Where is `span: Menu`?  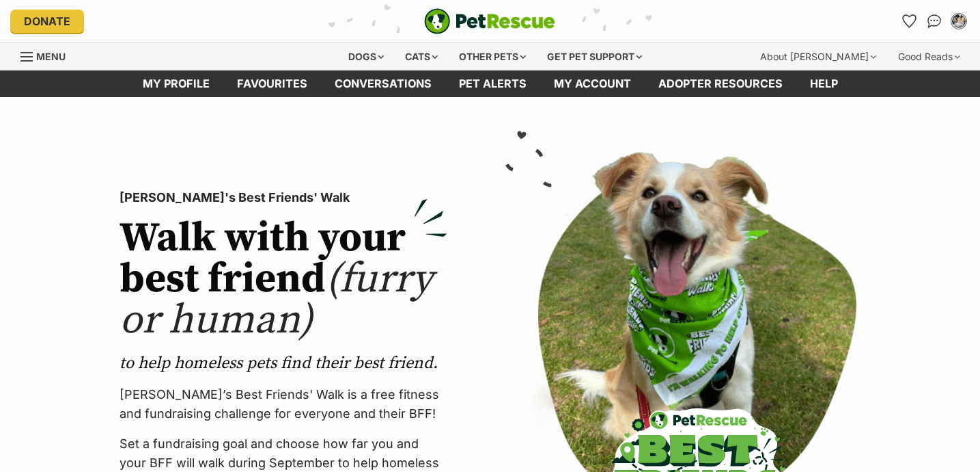
span: Menu is located at coordinates (50, 56).